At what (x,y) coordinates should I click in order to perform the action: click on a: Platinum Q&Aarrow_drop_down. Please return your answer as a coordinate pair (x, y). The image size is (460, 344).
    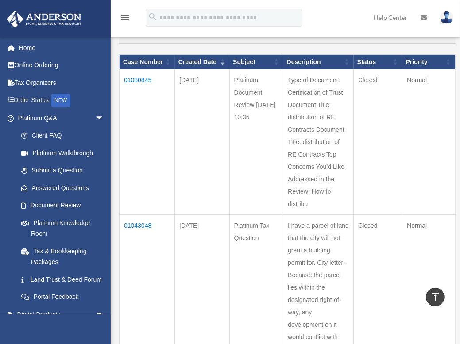
    Looking at the image, I should click on (59, 118).